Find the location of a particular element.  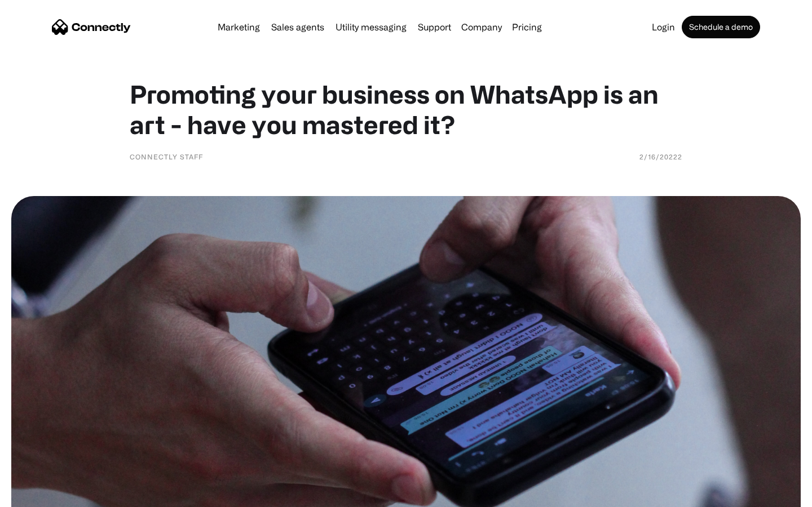

a: Sales agents is located at coordinates (298, 27).